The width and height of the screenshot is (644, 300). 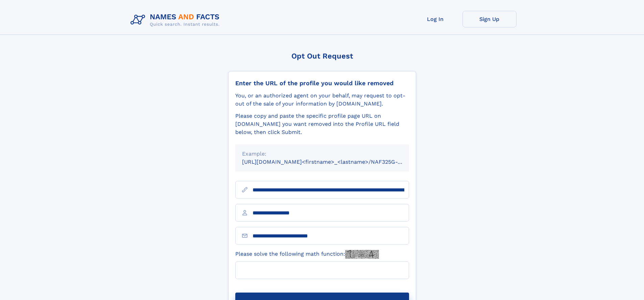 What do you see at coordinates (489, 19) in the screenshot?
I see `a: Sign Up` at bounding box center [489, 19].